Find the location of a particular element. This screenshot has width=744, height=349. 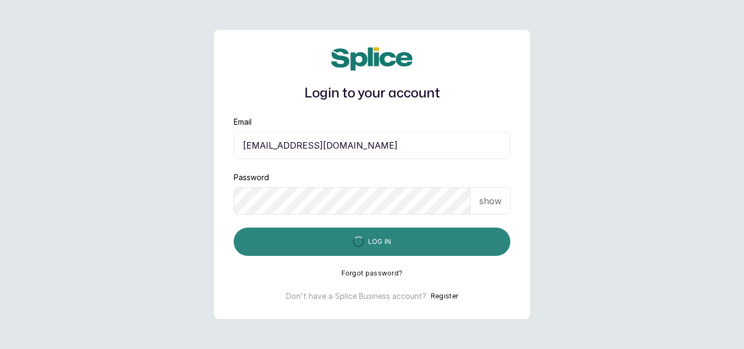

p: Don't have a Splice Business account? is located at coordinates (356, 296).